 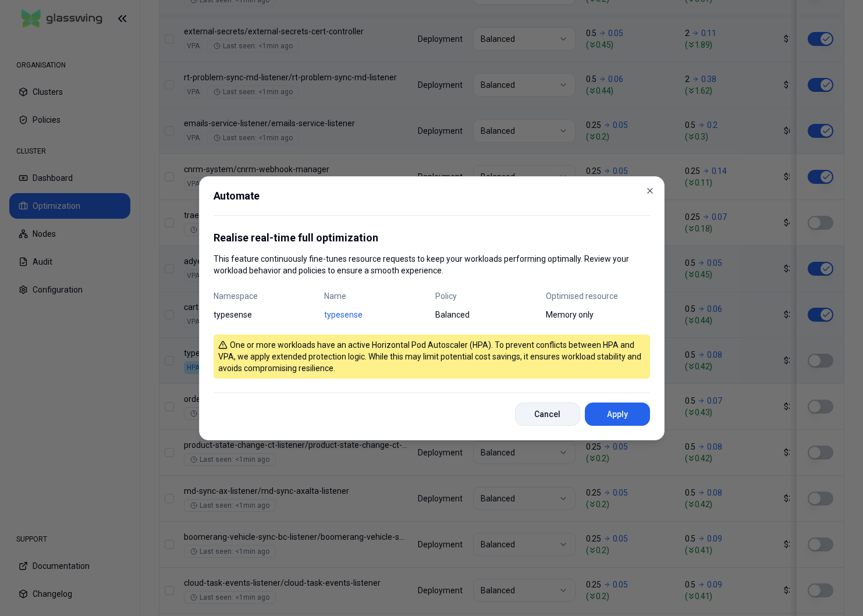 What do you see at coordinates (432, 203) in the screenshot?
I see `h2: Automate` at bounding box center [432, 203].